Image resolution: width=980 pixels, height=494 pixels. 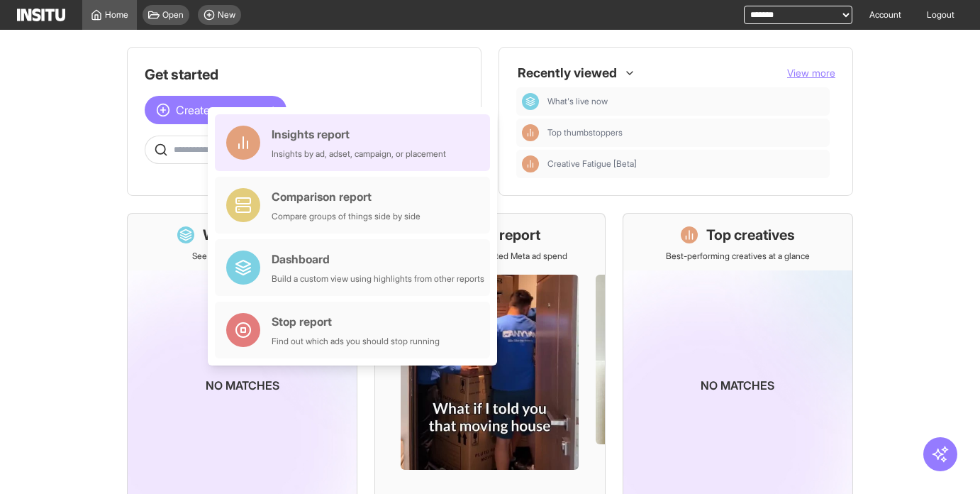 What do you see at coordinates (355, 341) in the screenshot?
I see `div: Find out which ads you should stop running` at bounding box center [355, 341].